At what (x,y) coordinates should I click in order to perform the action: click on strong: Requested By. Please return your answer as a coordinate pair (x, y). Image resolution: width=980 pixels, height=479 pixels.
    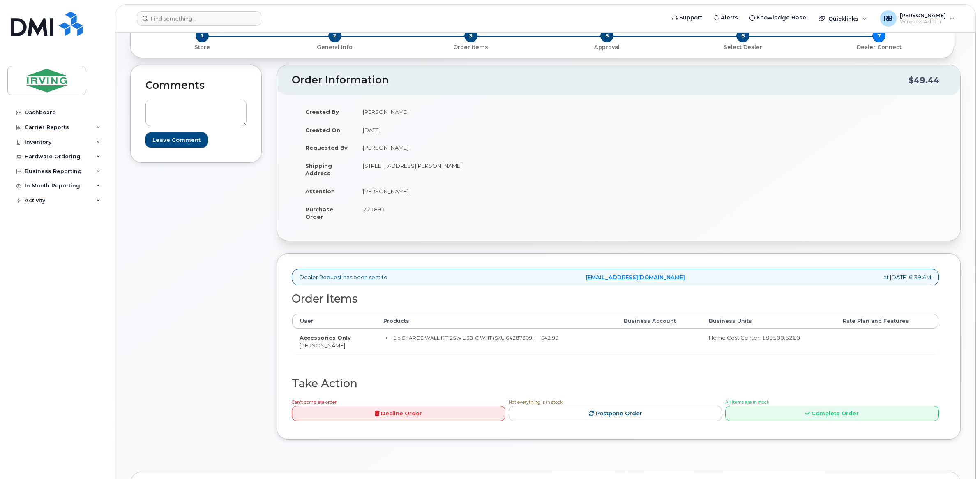
    Looking at the image, I should click on (326, 147).